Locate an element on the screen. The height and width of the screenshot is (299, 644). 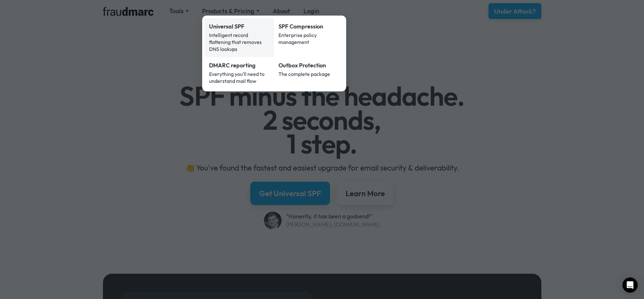
div: Intelligent record flattening that removes DNS lookups is located at coordinates (240, 42).